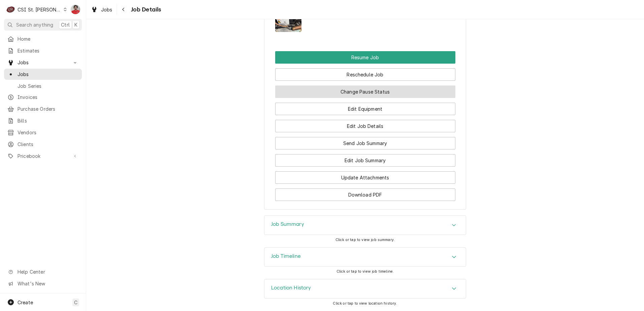 Image resolution: width=644 pixels, height=311 pixels. What do you see at coordinates (365, 92) in the screenshot?
I see `button: Change Pause Status` at bounding box center [365, 92].